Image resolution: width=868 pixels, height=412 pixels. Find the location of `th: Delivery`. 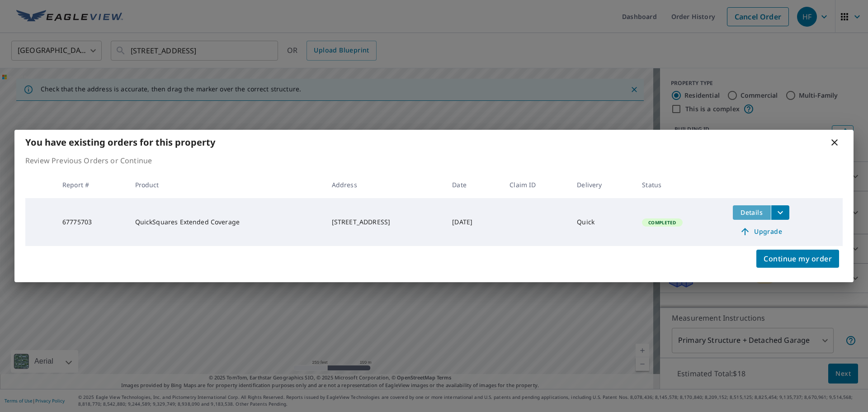

th: Delivery is located at coordinates (602, 185).